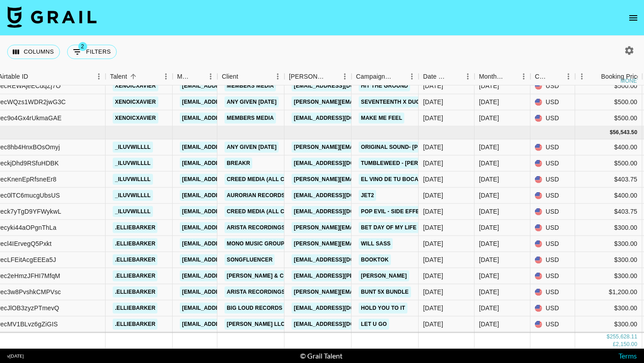  What do you see at coordinates (390, 179) in the screenshot?
I see `a: el vino de tu boca` at bounding box center [390, 179].